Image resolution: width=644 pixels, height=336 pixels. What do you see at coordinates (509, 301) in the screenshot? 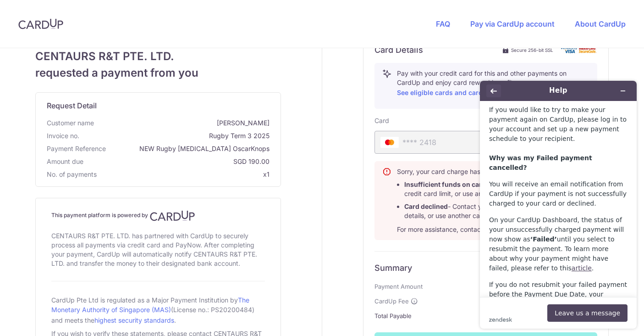
I see `strong: SGD 6.27` at bounding box center [509, 301].